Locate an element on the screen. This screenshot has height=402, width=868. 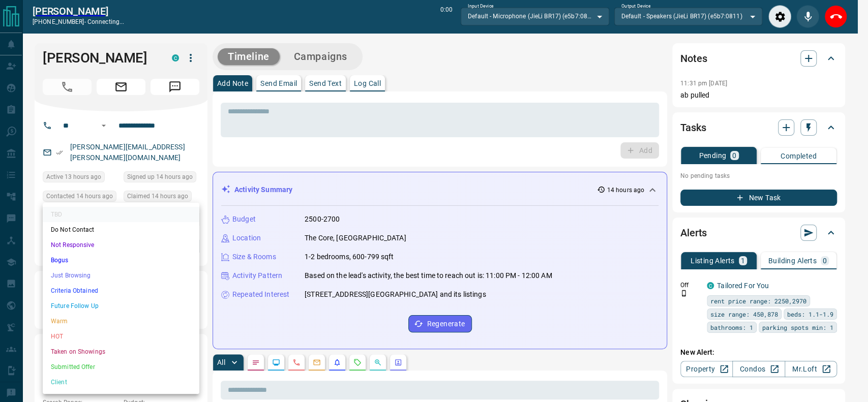
li: Submitted Offer is located at coordinates (121, 367).